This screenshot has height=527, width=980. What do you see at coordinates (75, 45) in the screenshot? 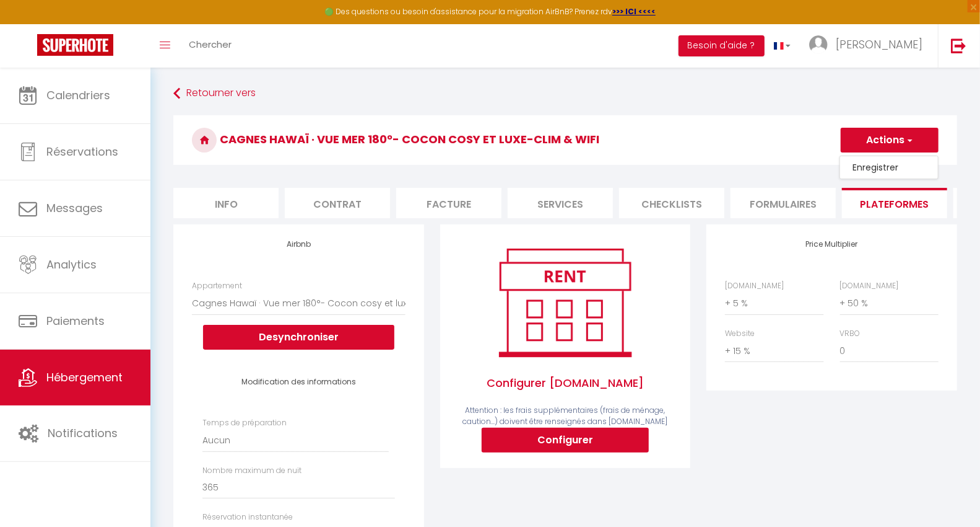
I see `img: Super Booking` at bounding box center [75, 45].